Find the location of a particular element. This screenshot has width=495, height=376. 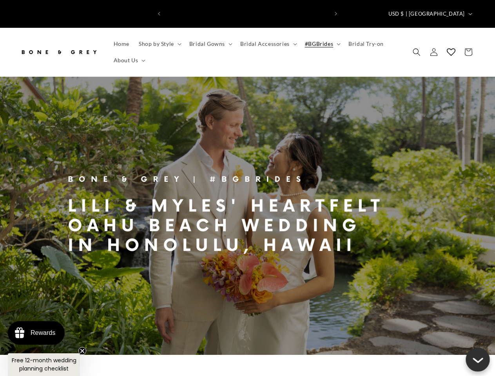

summary: Shop by Style is located at coordinates (159, 44).